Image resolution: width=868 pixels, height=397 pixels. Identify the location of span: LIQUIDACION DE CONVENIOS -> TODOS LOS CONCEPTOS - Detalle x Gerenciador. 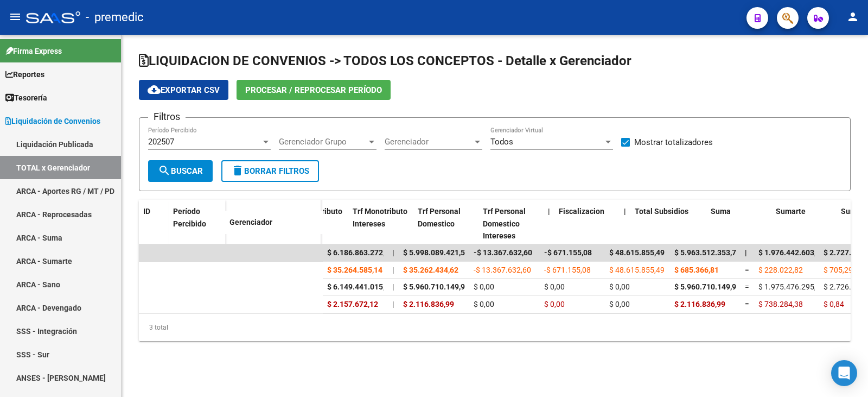
(385, 61).